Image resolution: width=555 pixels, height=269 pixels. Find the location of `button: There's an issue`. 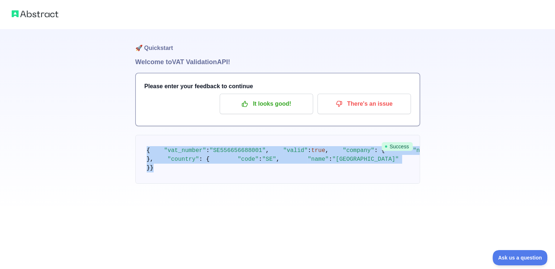

button: There's an issue is located at coordinates (364, 104).